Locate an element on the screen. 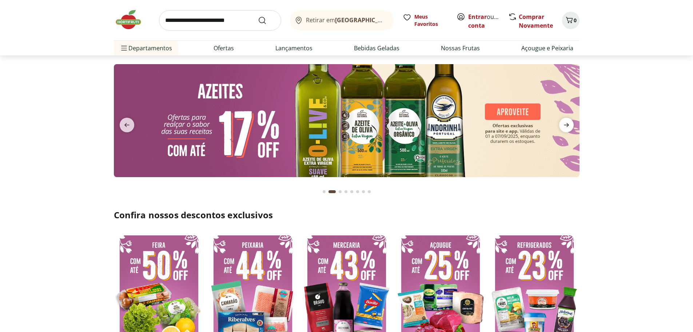 The height and width of the screenshot is (332, 693). button: Go to page 3 from fs-carousel is located at coordinates (340, 191).